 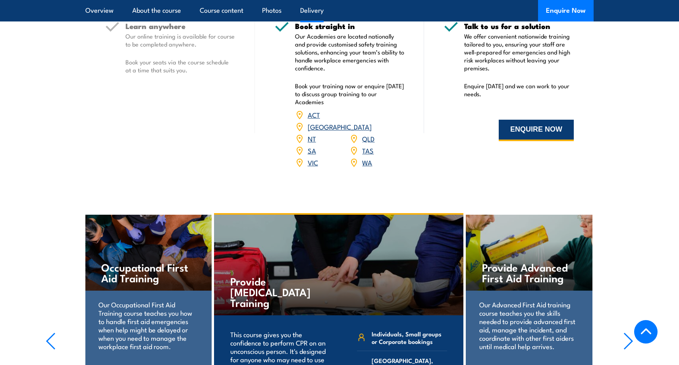 I want to click on p: Our Occupational First Aid Training course teaches you how to handle first aid emergencies when h..., so click(x=148, y=325).